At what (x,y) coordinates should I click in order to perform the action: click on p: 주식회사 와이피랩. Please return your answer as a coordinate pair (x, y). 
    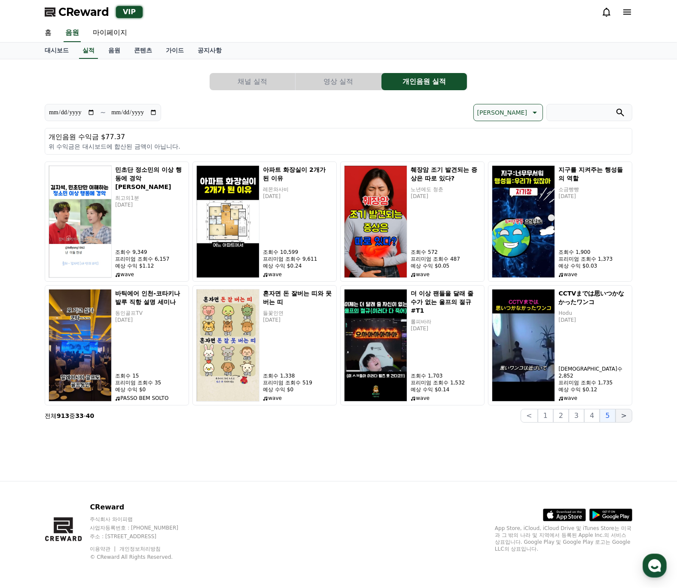
    Looking at the image, I should click on (142, 520).